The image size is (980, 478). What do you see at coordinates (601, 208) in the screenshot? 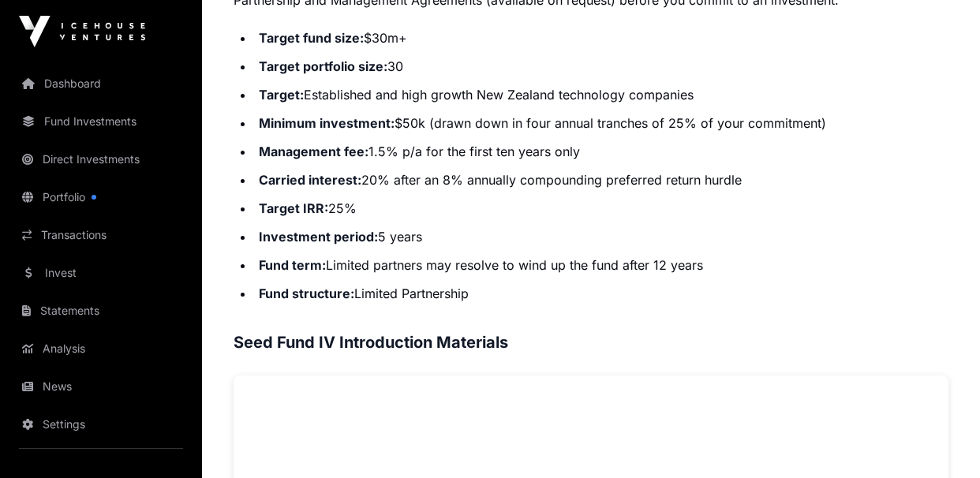
I see `li: 25%` at bounding box center [601, 208].